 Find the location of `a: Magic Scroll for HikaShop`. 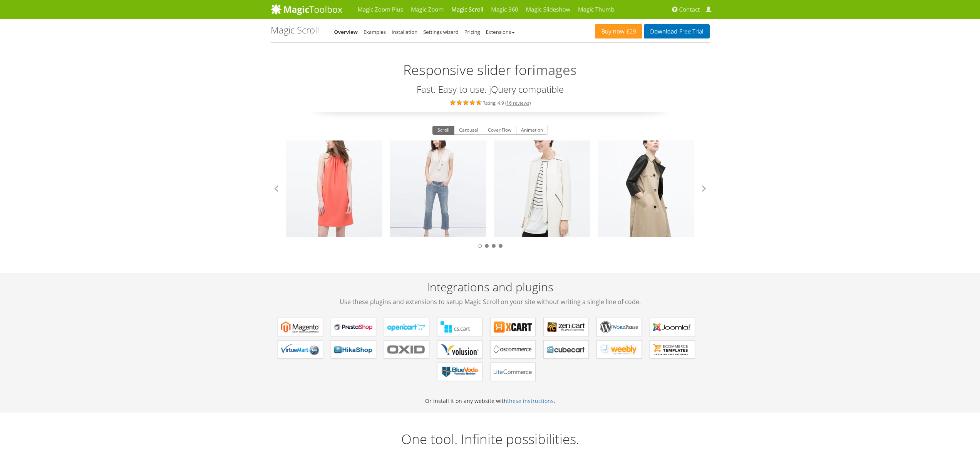

a: Magic Scroll for HikaShop is located at coordinates (353, 349).